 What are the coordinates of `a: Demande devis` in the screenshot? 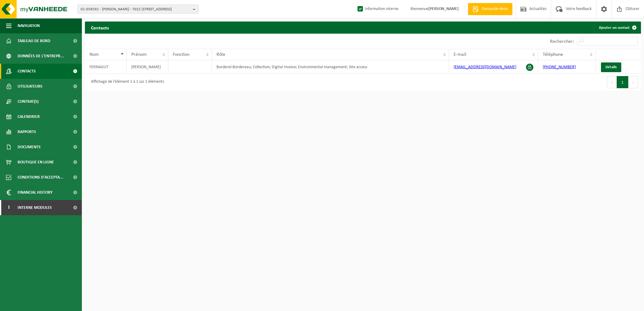 It's located at (490, 9).